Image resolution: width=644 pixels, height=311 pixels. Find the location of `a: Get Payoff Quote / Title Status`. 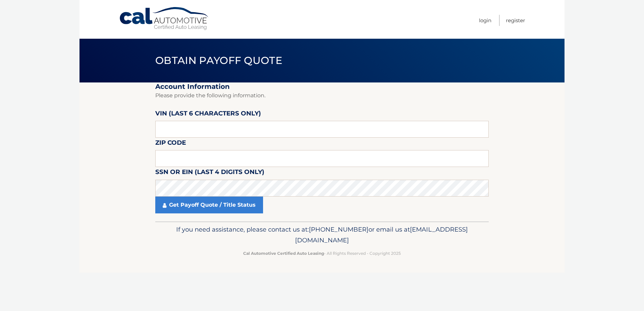

a: Get Payoff Quote / Title Status is located at coordinates (209, 205).